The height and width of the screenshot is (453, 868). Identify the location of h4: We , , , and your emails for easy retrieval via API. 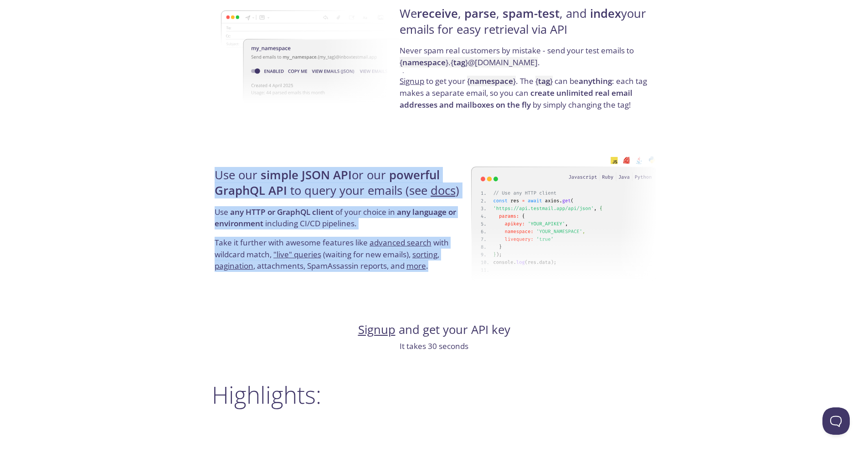
(526, 25).